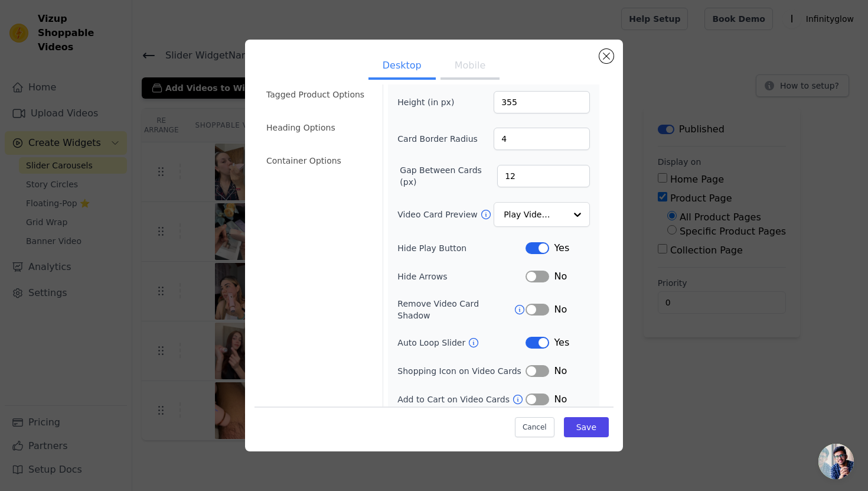  Describe the element at coordinates (317, 128) in the screenshot. I see `li: Heading Options` at that location.